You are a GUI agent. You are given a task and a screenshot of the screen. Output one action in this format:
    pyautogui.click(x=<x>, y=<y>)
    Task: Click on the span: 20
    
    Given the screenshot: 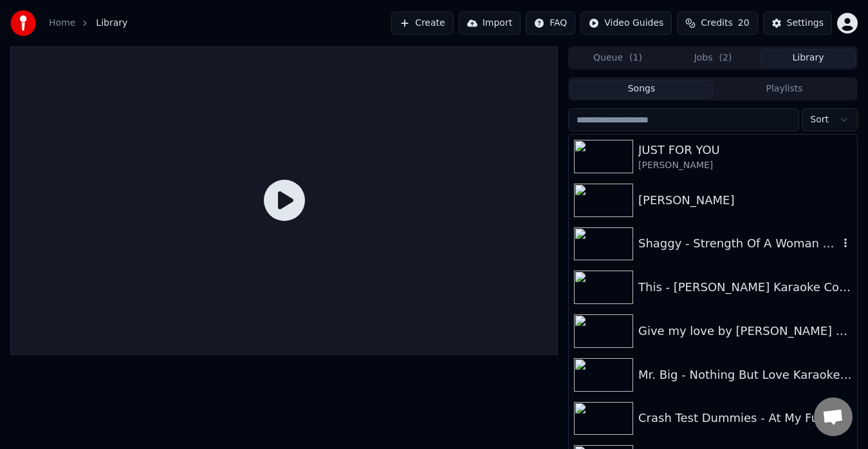 What is the action you would take?
    pyautogui.click(x=744, y=23)
    